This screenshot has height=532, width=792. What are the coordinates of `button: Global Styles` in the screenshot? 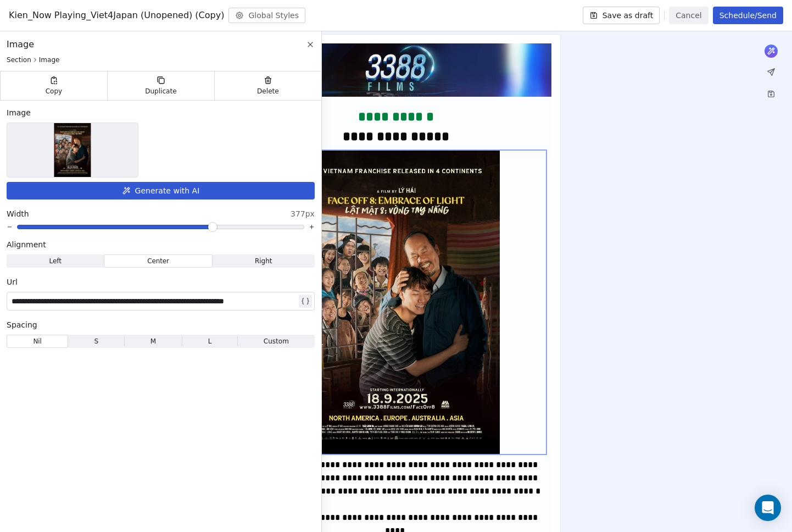 It's located at (267, 15).